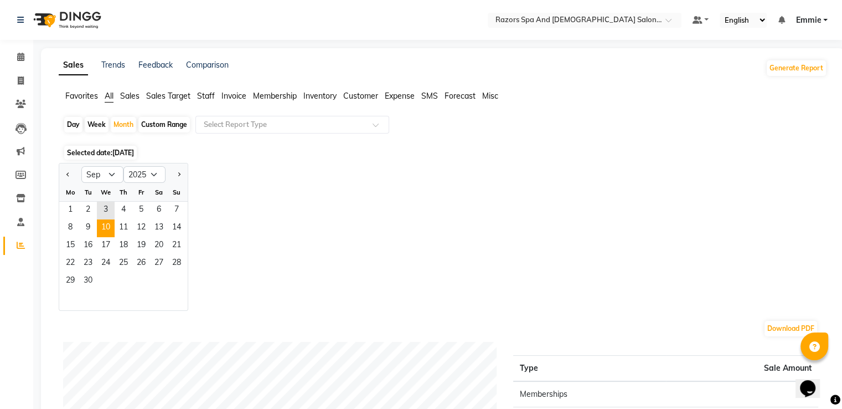 This screenshot has width=842, height=409. I want to click on div: Monday, September 15, 2025, so click(70, 246).